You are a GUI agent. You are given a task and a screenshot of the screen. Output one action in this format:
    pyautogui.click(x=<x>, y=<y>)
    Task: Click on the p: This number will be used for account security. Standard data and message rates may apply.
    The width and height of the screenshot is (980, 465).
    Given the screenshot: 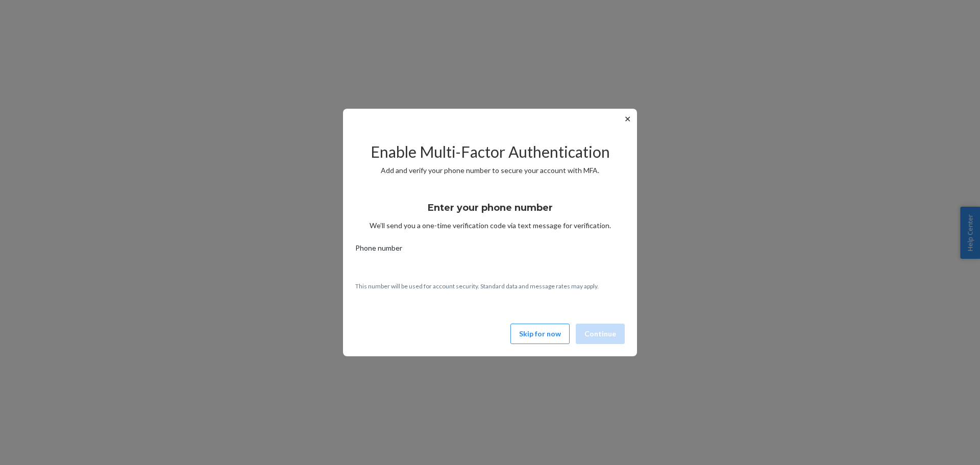 What is the action you would take?
    pyautogui.click(x=490, y=285)
    